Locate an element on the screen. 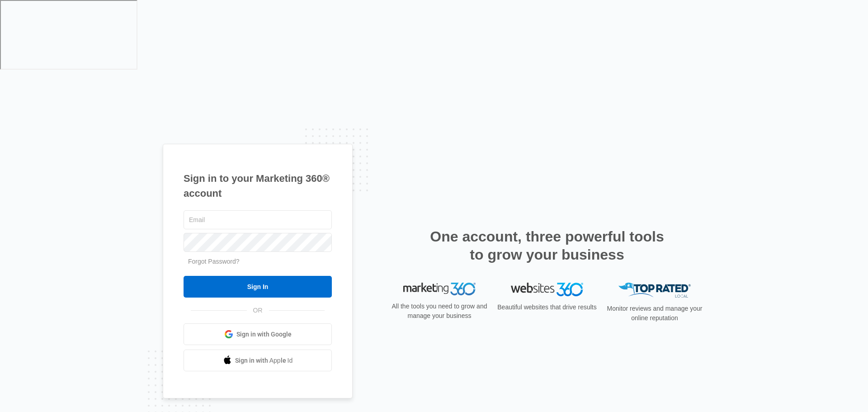 The width and height of the screenshot is (868, 412). img: Marketing 360 is located at coordinates (439, 289).